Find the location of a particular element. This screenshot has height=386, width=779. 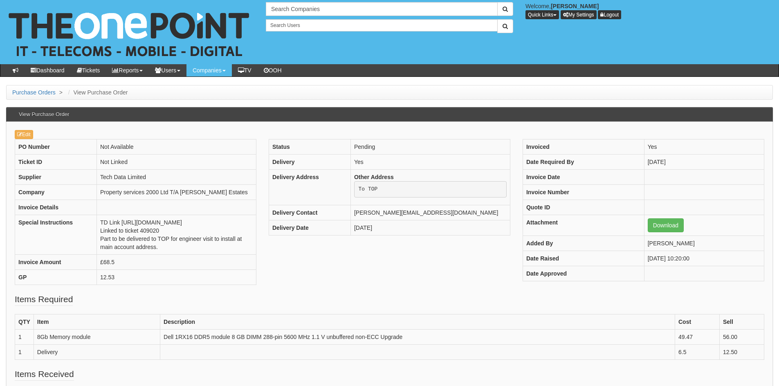

th: Invoice Details is located at coordinates (56, 207).